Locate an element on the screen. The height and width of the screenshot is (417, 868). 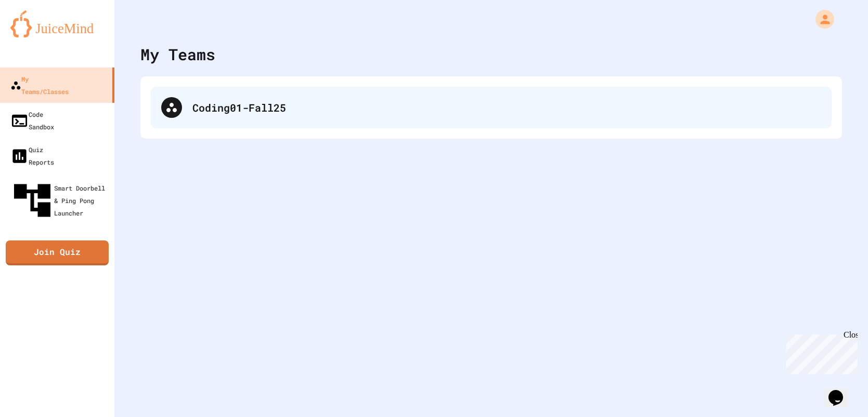
div: My Teams is located at coordinates (178, 54).